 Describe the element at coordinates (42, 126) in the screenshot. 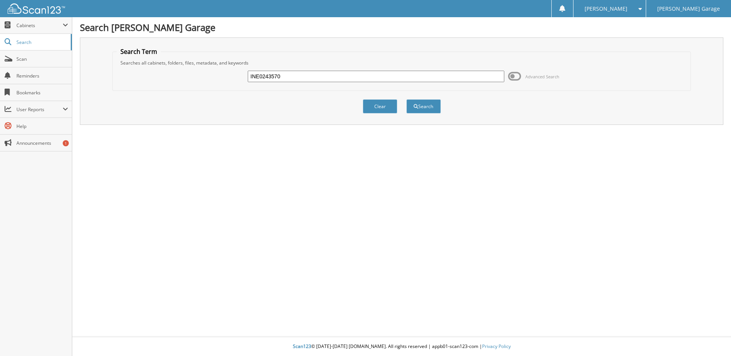

I see `span: Help` at that location.